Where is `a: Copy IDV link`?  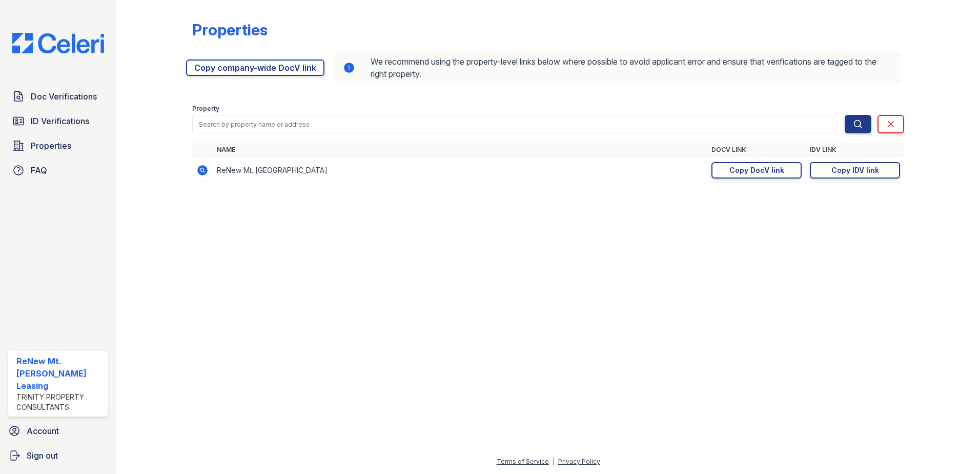 a: Copy IDV link is located at coordinates (855, 171).